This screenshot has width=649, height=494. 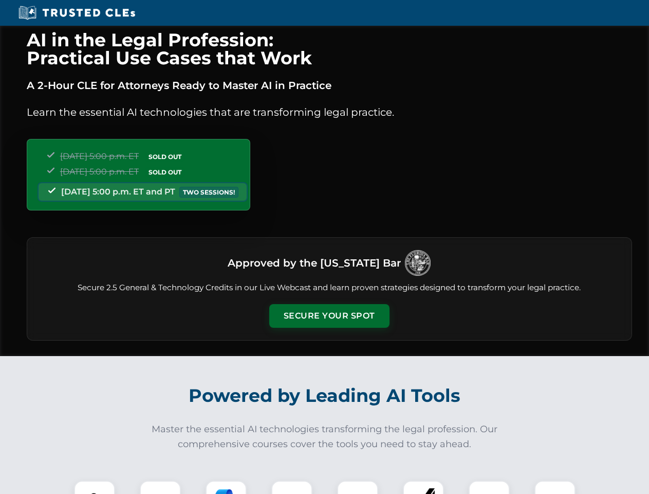 I want to click on p: Learn the essential AI technologies that are transforming legal practice., so click(x=330, y=112).